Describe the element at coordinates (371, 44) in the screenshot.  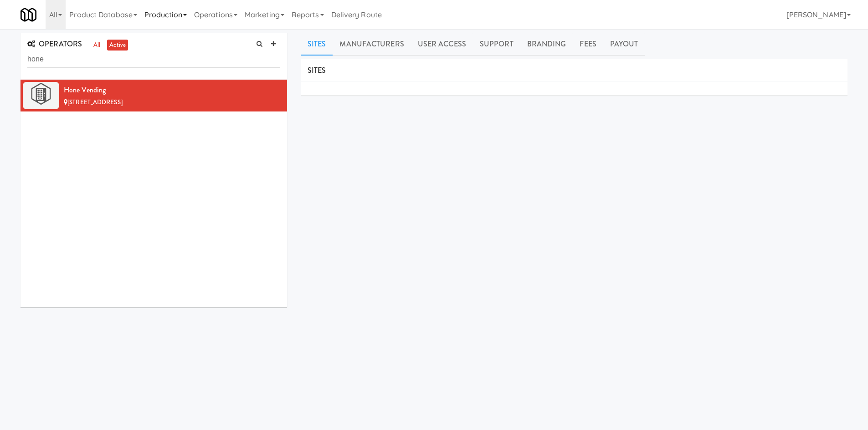
I see `a: Manufacturers` at that location.